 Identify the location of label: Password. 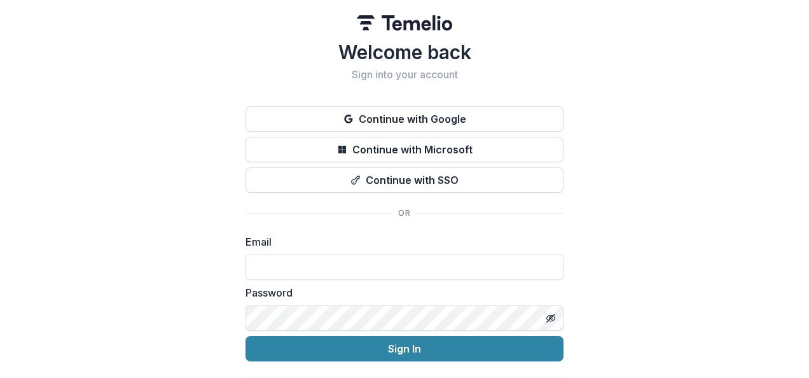
(401, 293).